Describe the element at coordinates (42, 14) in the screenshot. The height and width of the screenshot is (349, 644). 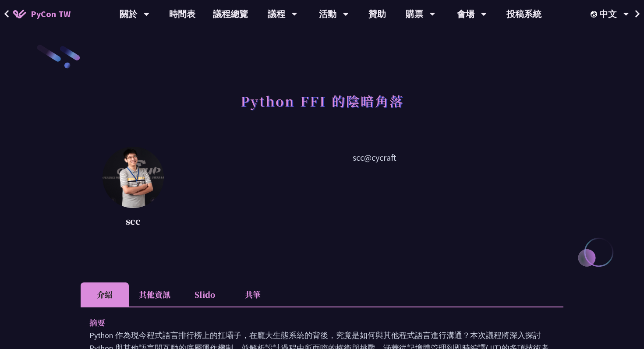
I see `a: PyCon TW` at that location.